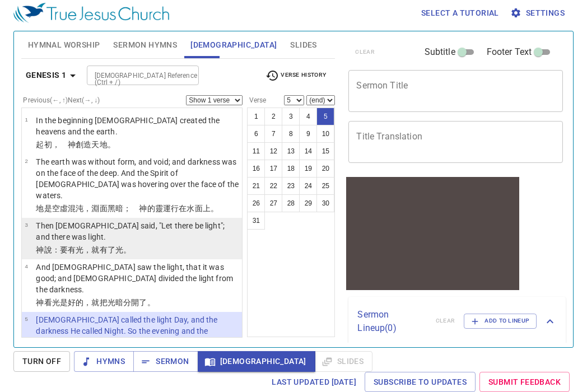  Describe the element at coordinates (137, 145) in the screenshot. I see `p: 起初` at that location.